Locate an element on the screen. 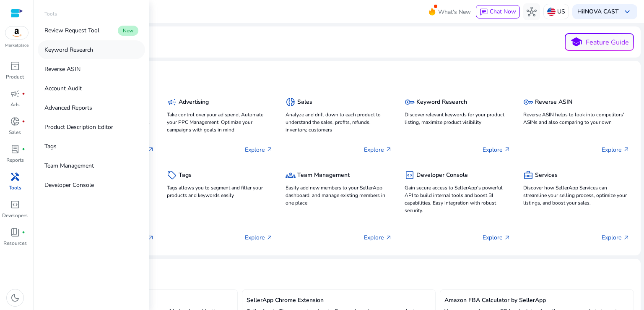  span: dark_mode is located at coordinates (15, 298).